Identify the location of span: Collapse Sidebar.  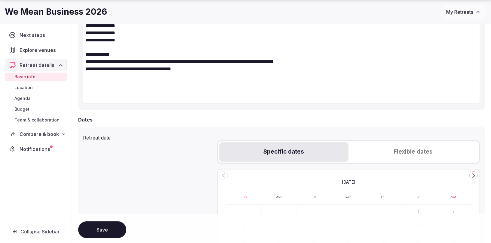
(40, 232).